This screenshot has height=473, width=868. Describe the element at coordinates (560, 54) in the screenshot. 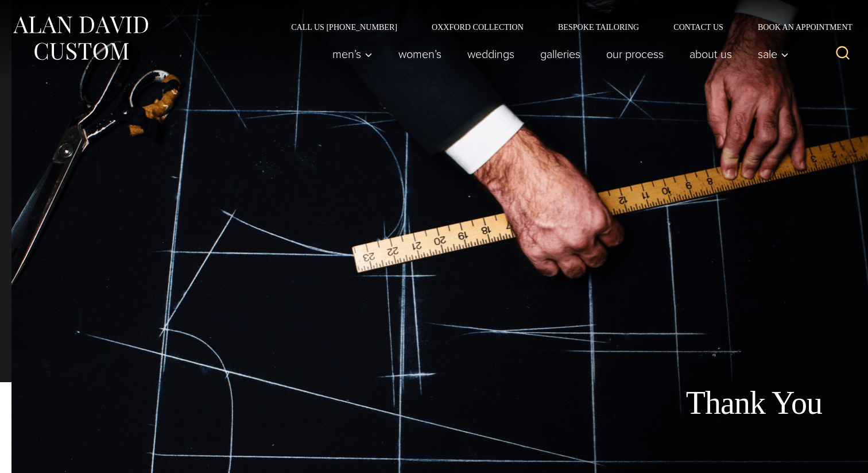

I see `a: Galleries` at that location.